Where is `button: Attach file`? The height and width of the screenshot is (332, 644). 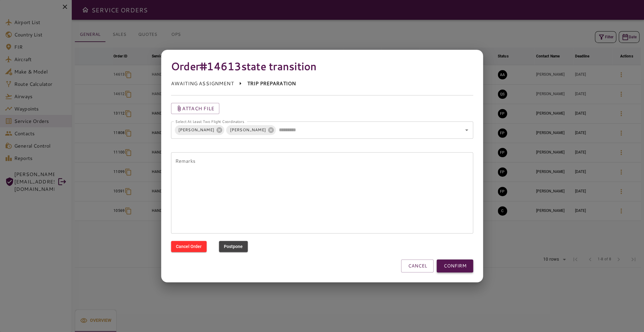
button: Attach file is located at coordinates (195, 108).